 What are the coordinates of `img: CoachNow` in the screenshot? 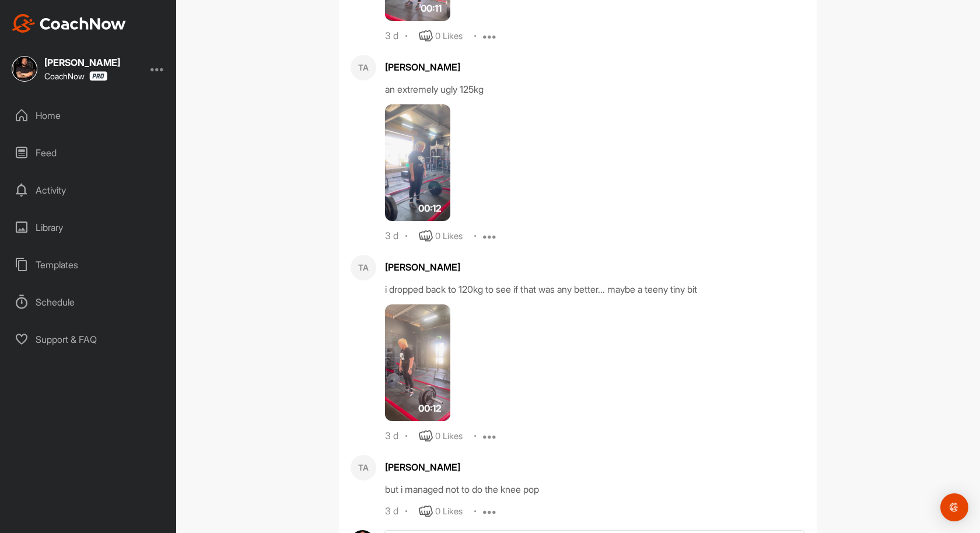 It's located at (69, 23).